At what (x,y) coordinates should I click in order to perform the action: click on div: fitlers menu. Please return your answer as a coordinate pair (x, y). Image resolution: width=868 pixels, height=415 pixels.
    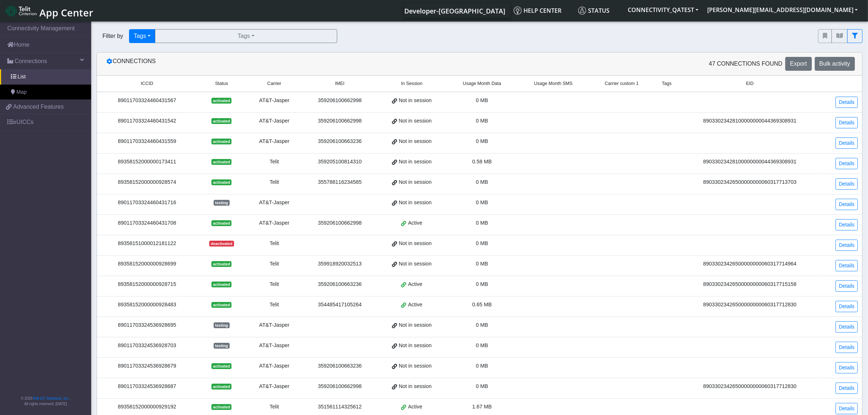
    Looking at the image, I should click on (840, 36).